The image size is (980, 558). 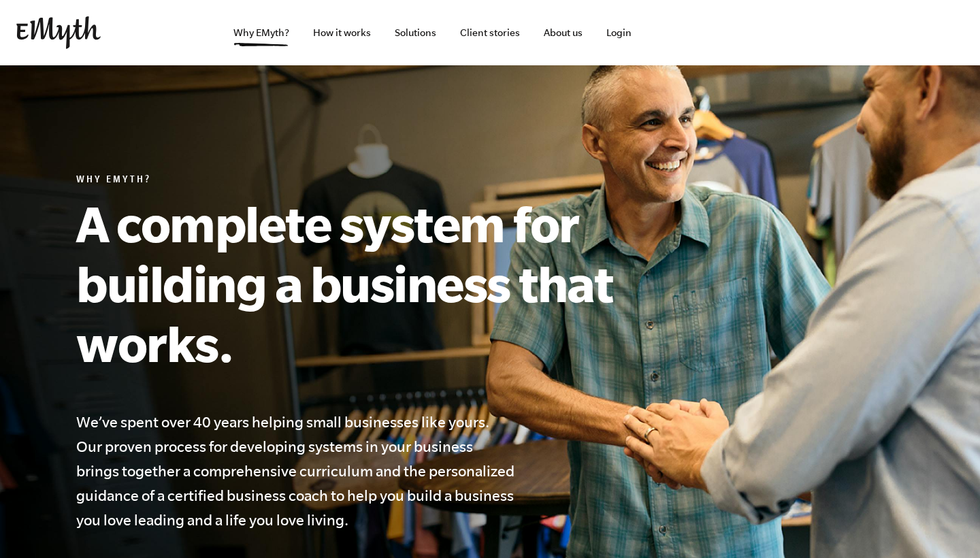 I want to click on h6: Why EMyth?, so click(x=376, y=181).